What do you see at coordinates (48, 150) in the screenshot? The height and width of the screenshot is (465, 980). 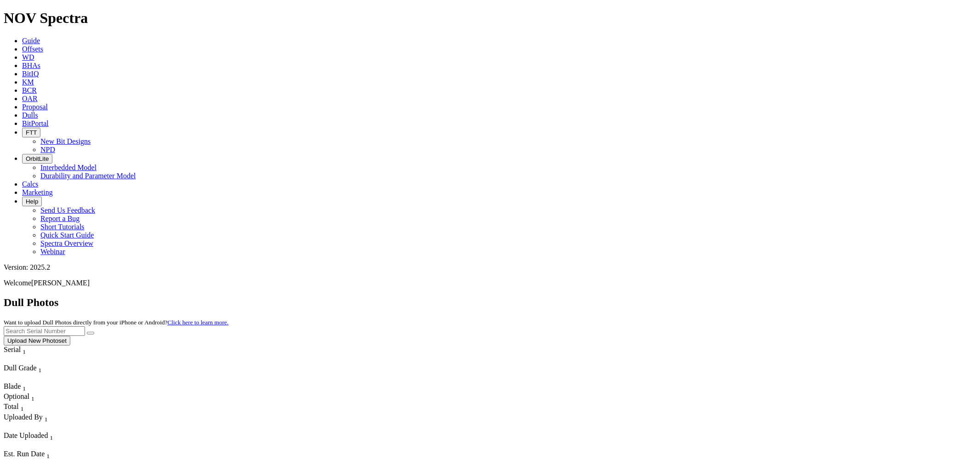 I see `a: NPD` at bounding box center [48, 150].